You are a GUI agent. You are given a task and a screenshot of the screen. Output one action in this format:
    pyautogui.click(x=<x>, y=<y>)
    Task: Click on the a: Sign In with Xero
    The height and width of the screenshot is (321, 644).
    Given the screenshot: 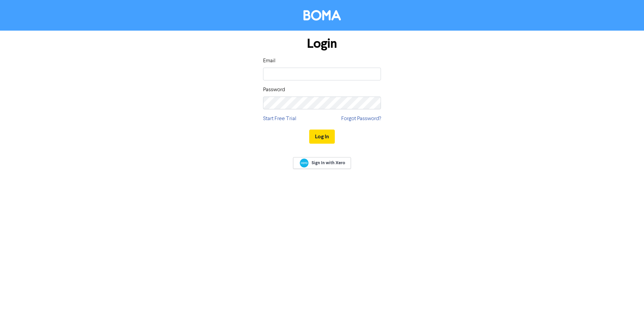 What is the action you would take?
    pyautogui.click(x=322, y=163)
    